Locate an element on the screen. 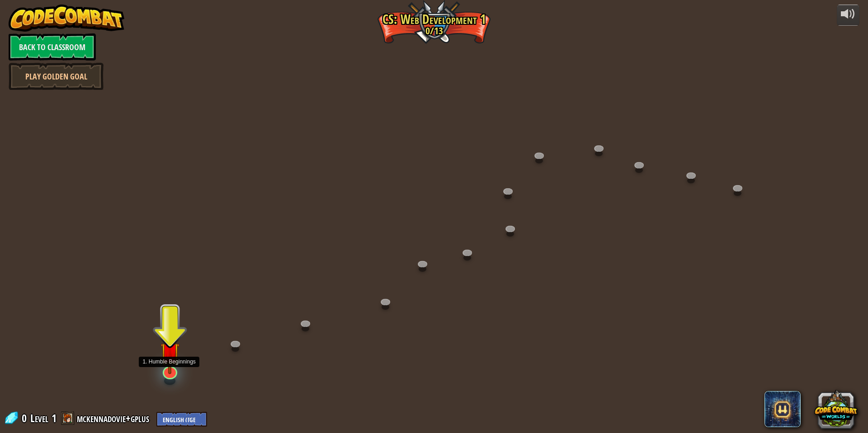  span: 0 is located at coordinates (25, 418).